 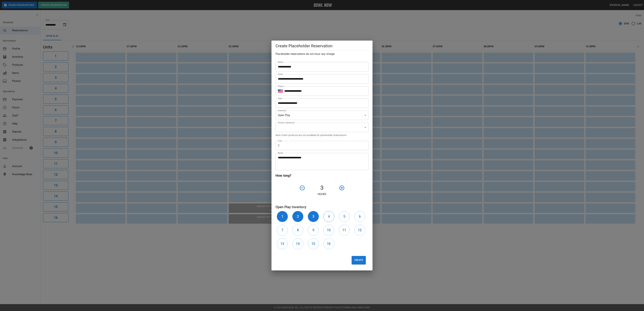 What do you see at coordinates (329, 216) in the screenshot?
I see `button: 4` at bounding box center [329, 216].